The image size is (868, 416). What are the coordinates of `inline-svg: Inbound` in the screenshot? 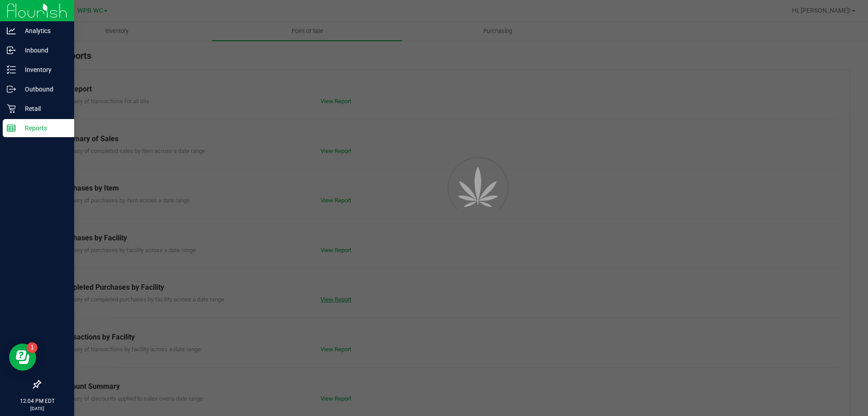 It's located at (11, 50).